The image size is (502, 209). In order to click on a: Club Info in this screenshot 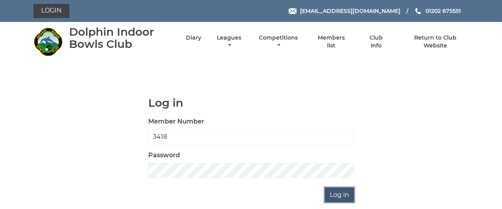, I will do `click(376, 42)`.